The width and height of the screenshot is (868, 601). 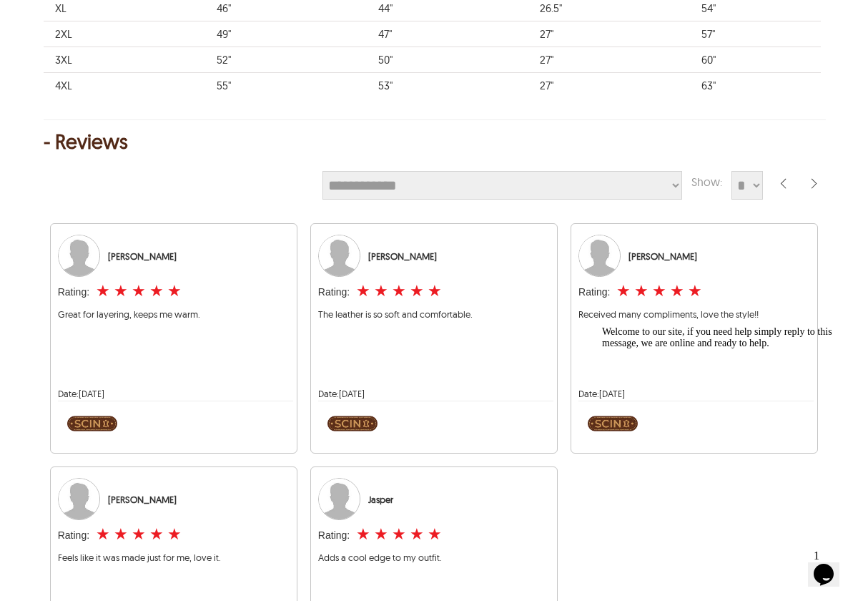 What do you see at coordinates (381, 500) in the screenshot?
I see `div: Jasper` at bounding box center [381, 500].